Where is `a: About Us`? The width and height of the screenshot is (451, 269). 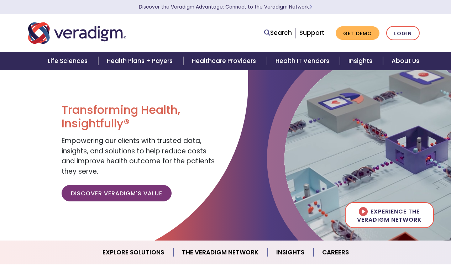
a: About Us is located at coordinates (406, 61).